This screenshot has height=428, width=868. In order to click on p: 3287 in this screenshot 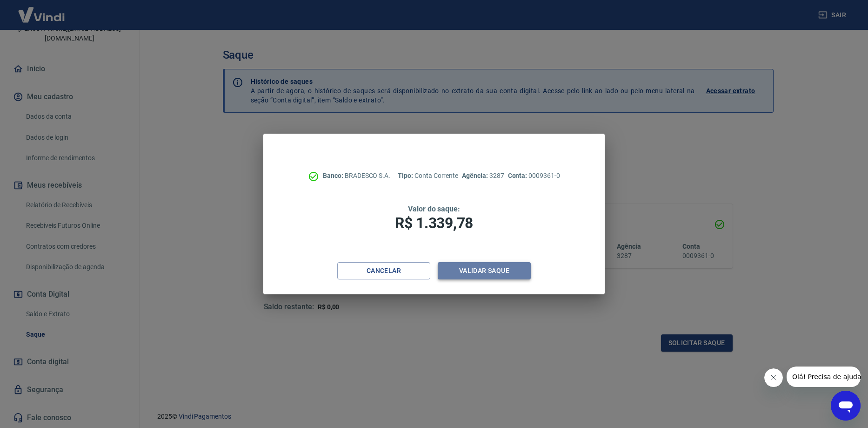, I will do `click(483, 176)`.